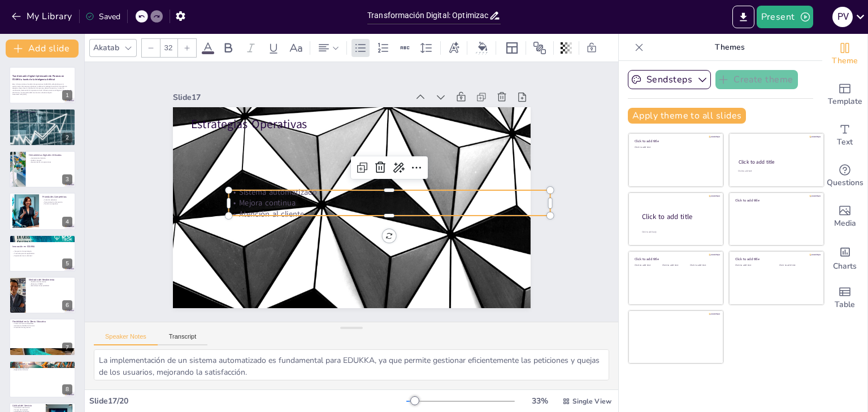 This screenshot has width=868, height=412. Describe the element at coordinates (51, 160) in the screenshot. I see `p: Análisis integral` at that location.